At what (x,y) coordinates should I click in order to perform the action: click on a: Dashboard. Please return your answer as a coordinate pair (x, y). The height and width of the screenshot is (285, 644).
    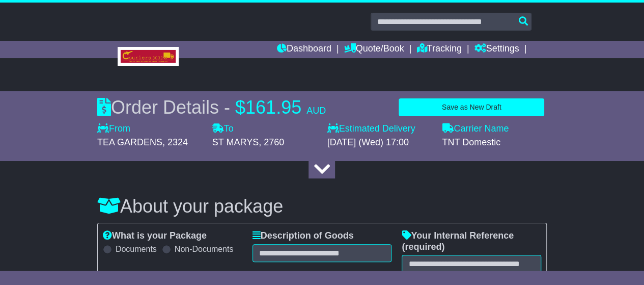
    Looking at the image, I should click on (304, 49).